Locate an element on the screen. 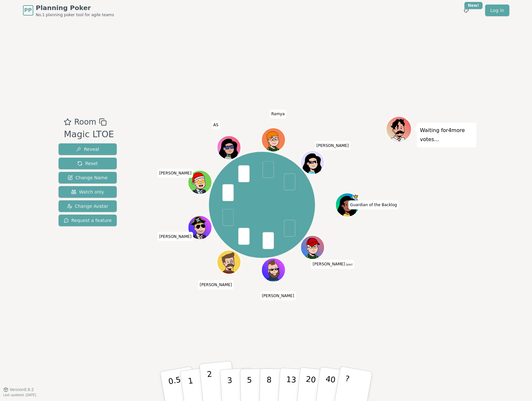  p: Waiting for 4 more votes... is located at coordinates (447, 135).